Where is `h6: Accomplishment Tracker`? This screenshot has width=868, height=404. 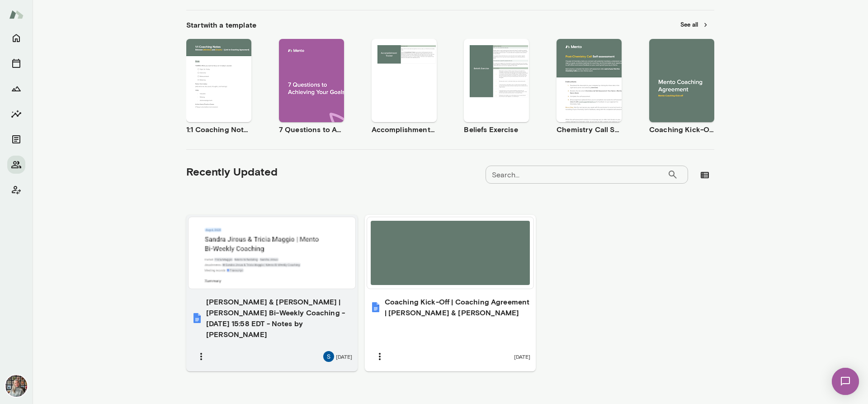
h6: Accomplishment Tracker is located at coordinates (404, 129).